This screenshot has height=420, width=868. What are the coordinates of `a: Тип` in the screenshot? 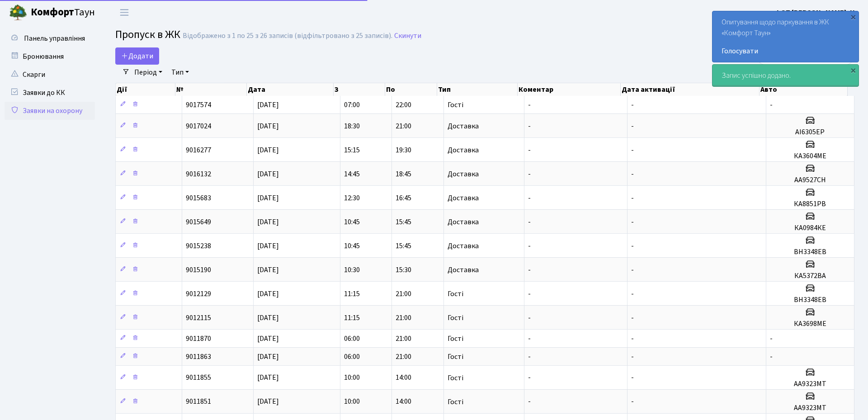 It's located at (180, 73).